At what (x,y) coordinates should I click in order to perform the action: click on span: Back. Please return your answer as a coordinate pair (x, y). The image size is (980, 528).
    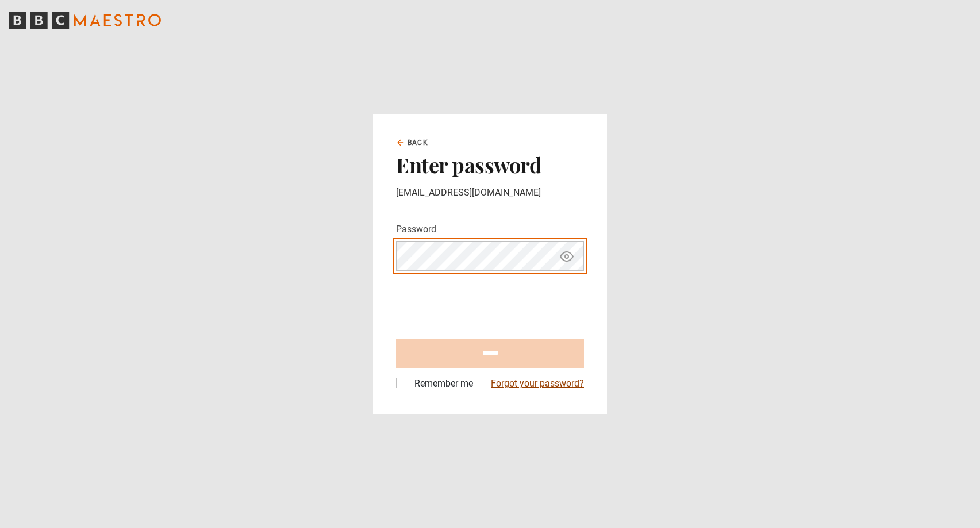
    Looking at the image, I should click on (418, 142).